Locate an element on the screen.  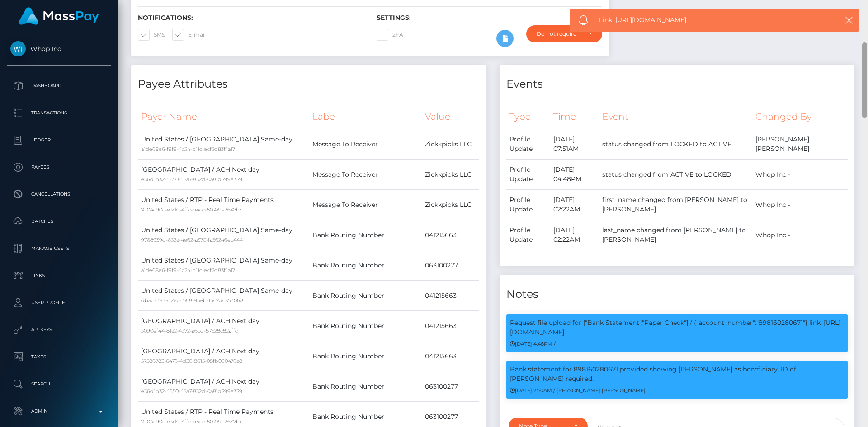
h4: Payee Attributes is located at coordinates (308, 84).